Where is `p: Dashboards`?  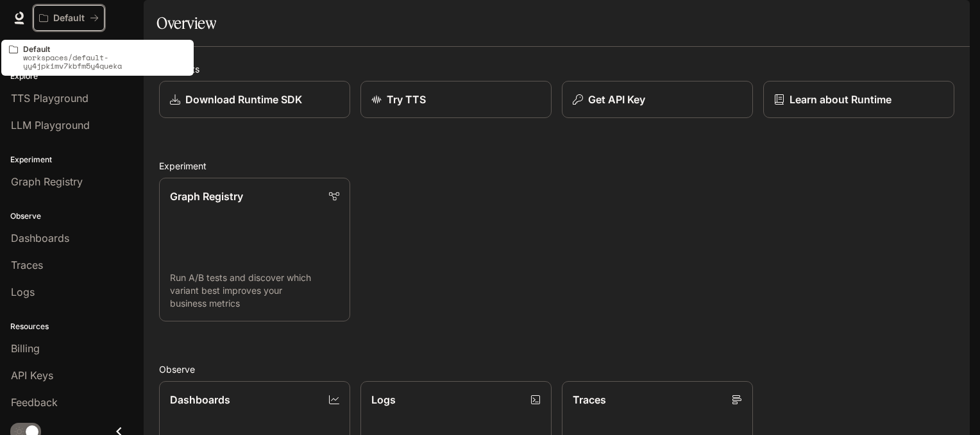
p: Dashboards is located at coordinates (200, 399).